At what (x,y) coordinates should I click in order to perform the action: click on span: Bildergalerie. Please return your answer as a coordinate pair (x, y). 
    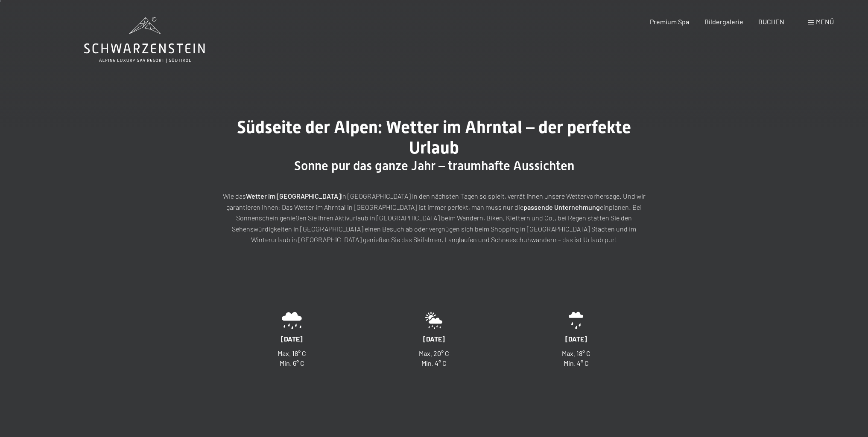
    Looking at the image, I should click on (724, 21).